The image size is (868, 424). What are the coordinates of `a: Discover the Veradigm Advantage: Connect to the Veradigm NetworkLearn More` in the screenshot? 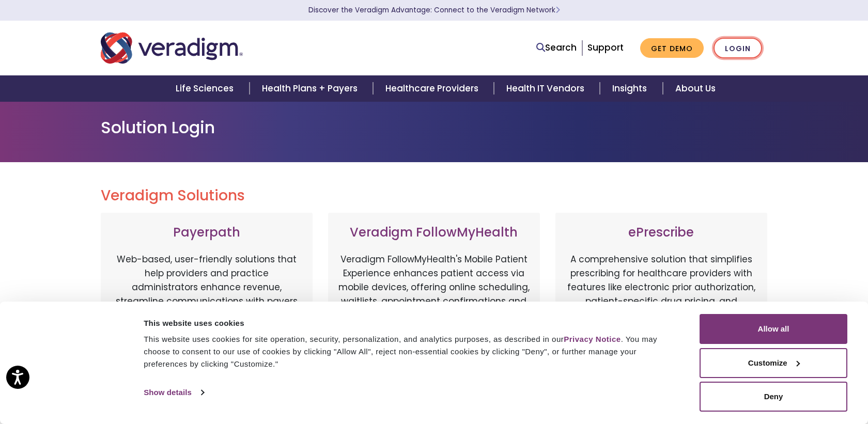 It's located at (434, 9).